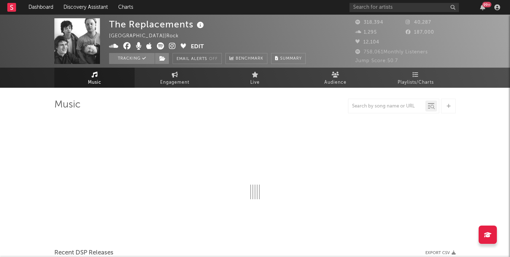  What do you see at coordinates (420, 32) in the screenshot?
I see `span: 187,000` at bounding box center [420, 32].